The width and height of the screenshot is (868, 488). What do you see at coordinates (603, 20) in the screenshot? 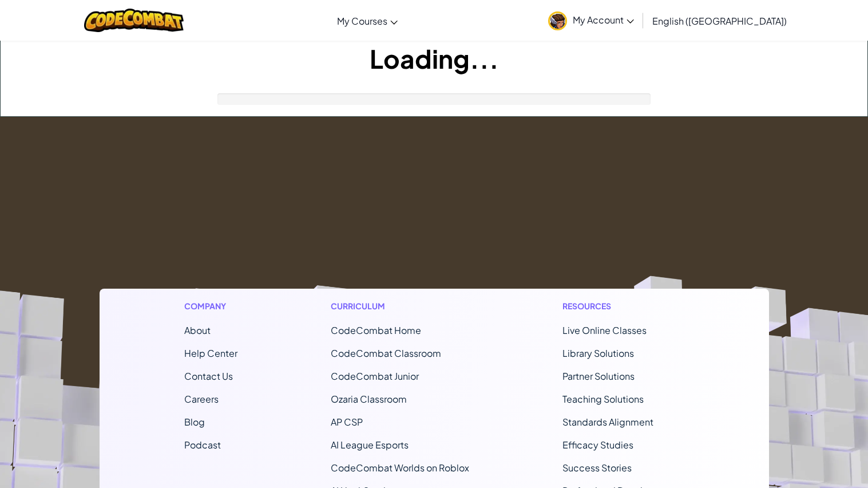
I see `span: My Account` at bounding box center [603, 20].